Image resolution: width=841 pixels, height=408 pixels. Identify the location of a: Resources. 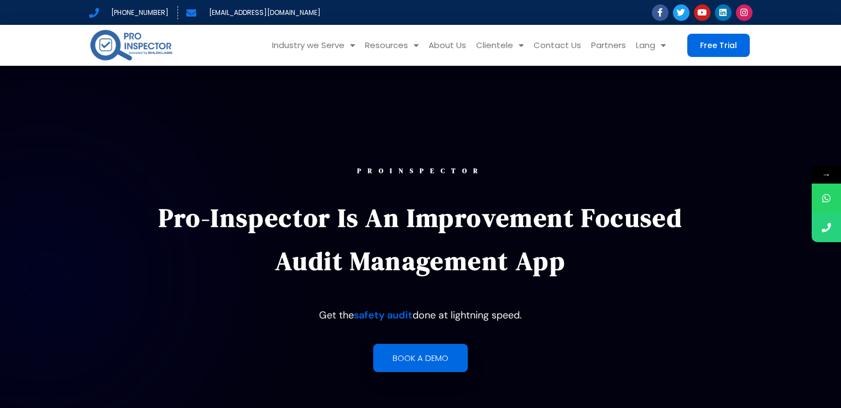
(392, 45).